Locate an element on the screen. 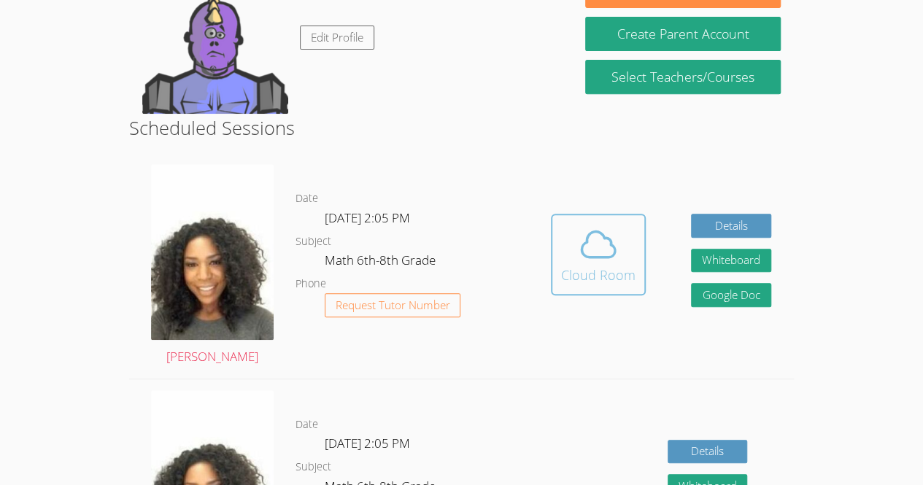  button: Cloud Room is located at coordinates (598, 255).